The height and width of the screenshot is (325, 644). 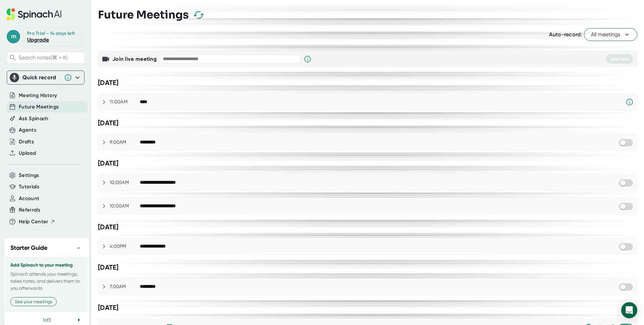 What do you see at coordinates (38, 95) in the screenshot?
I see `span: Meeting History` at bounding box center [38, 95].